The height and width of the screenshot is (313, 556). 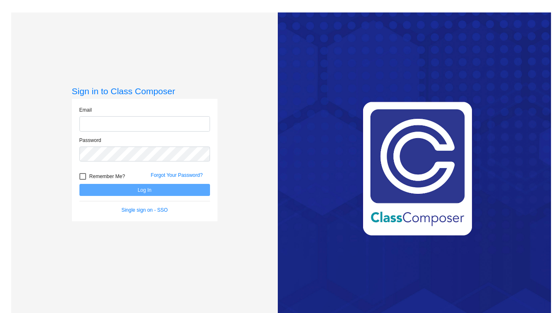 What do you see at coordinates (144, 210) in the screenshot?
I see `a: Single sign on - SSO` at bounding box center [144, 210].